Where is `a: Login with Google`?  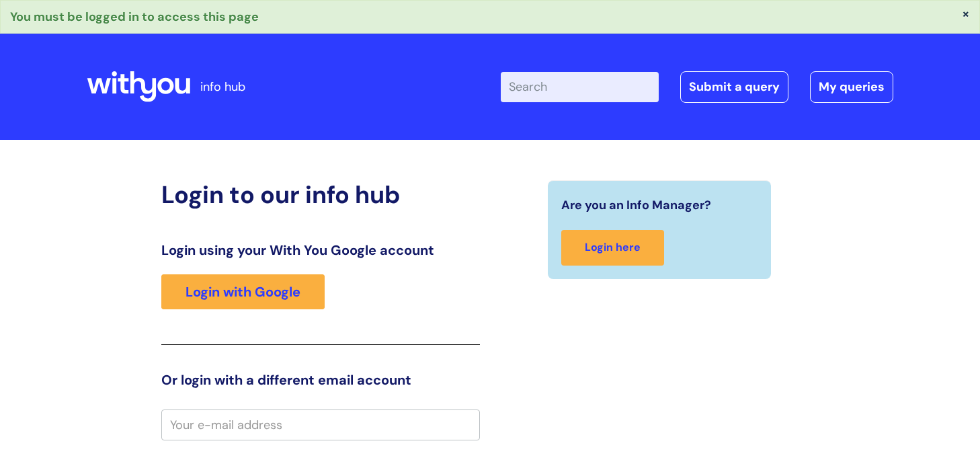
a: Login with Google is located at coordinates (243, 291).